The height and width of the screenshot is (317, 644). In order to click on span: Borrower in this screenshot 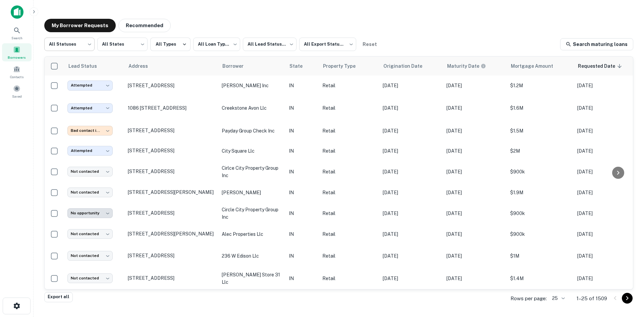, I will do `click(237, 66)`.